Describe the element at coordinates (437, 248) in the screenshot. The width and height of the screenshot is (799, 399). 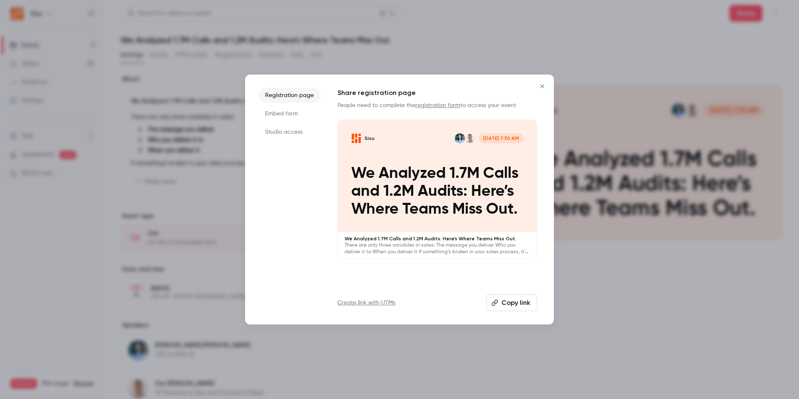
I see `p: There are only three variables in sales: The message you deliver Who you deliver it to When you d...` at that location.